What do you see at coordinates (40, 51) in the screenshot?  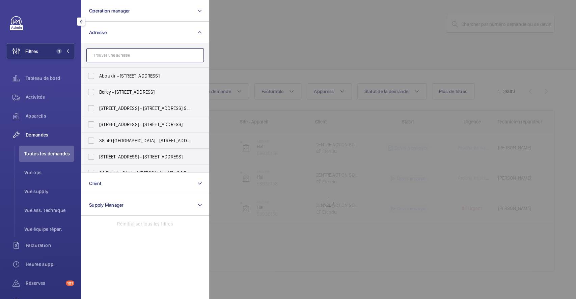 I see `button: Filtres1` at bounding box center [40, 51].